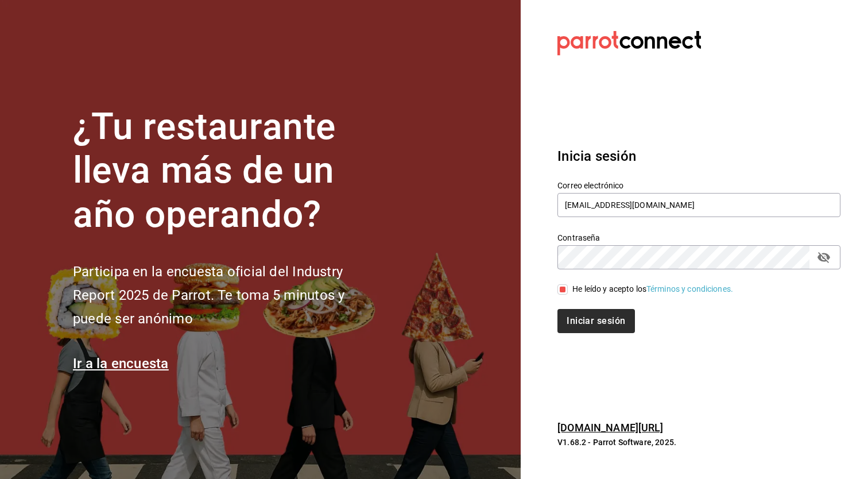 The width and height of the screenshot is (868, 479). Describe the element at coordinates (699, 156) in the screenshot. I see `h3: Inicia sesión` at that location.